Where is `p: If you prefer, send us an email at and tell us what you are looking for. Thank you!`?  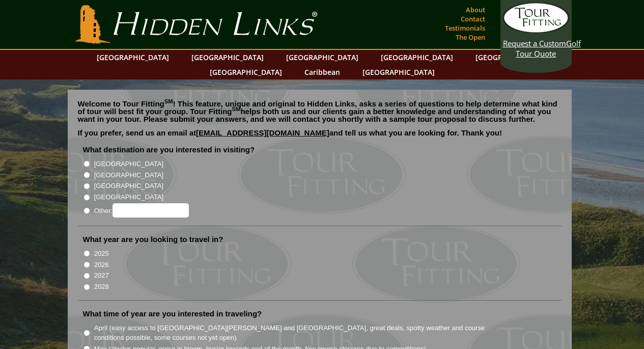
p: If you prefer, send us an email at and tell us what you are looking for. Thank you! is located at coordinates (320, 137).